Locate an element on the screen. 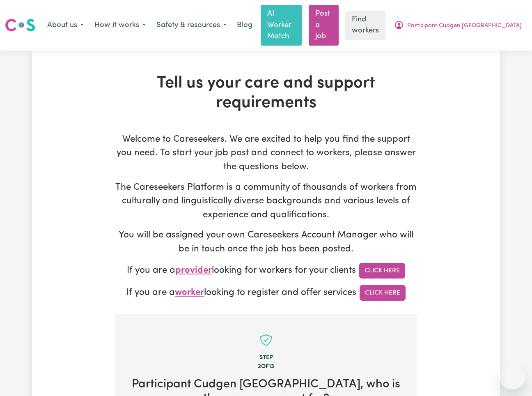 The width and height of the screenshot is (532, 396). a: Post a job is located at coordinates (323, 25).